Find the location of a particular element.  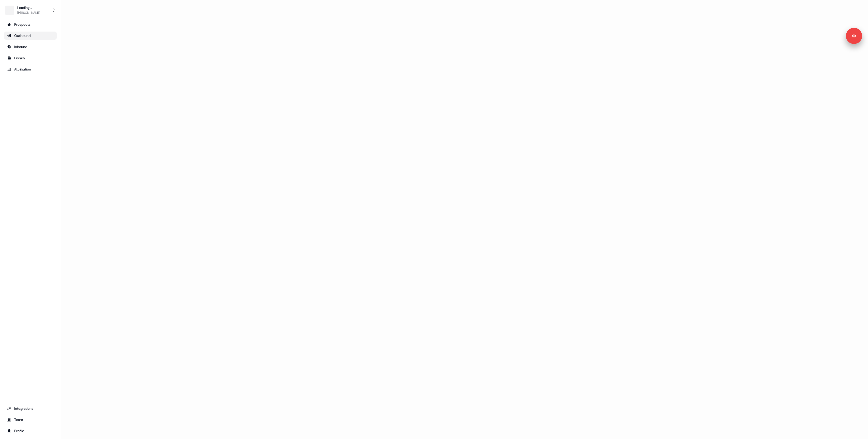

a: Go to templates is located at coordinates (30, 58).